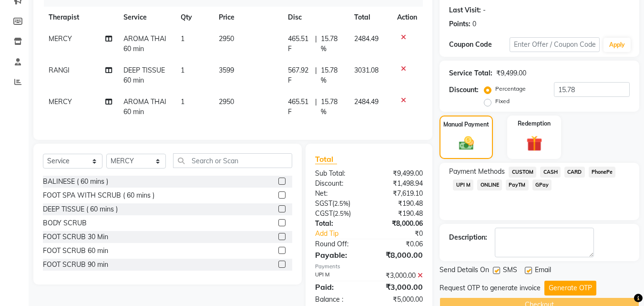 Image resolution: width=644 pixels, height=306 pixels. What do you see at coordinates (338, 244) in the screenshot?
I see `div: Round Off:` at bounding box center [338, 244].